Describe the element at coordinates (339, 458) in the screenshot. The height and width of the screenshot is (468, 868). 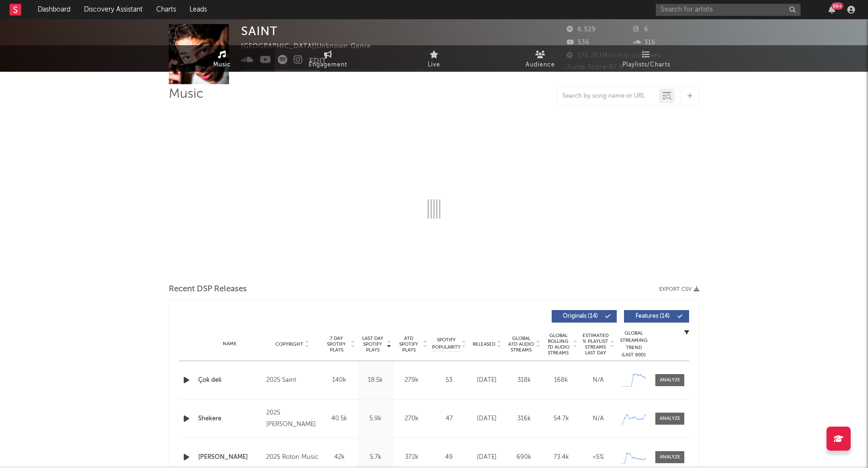
I see `div: 42k` at that location.